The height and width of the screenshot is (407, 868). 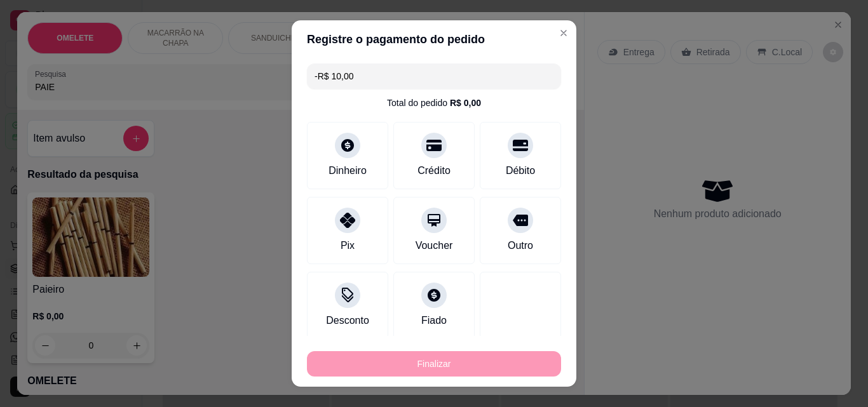 What do you see at coordinates (348, 170) in the screenshot?
I see `div: Dinheiro` at bounding box center [348, 170].